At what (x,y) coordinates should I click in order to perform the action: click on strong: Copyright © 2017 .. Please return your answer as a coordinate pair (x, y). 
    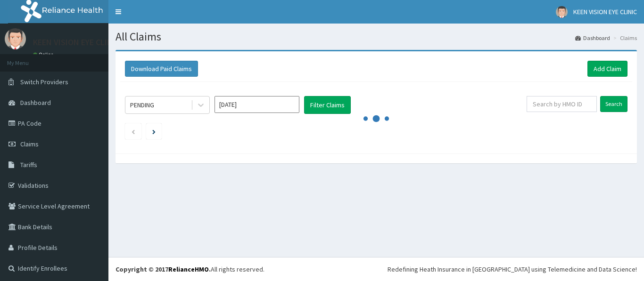
    Looking at the image, I should click on (163, 269).